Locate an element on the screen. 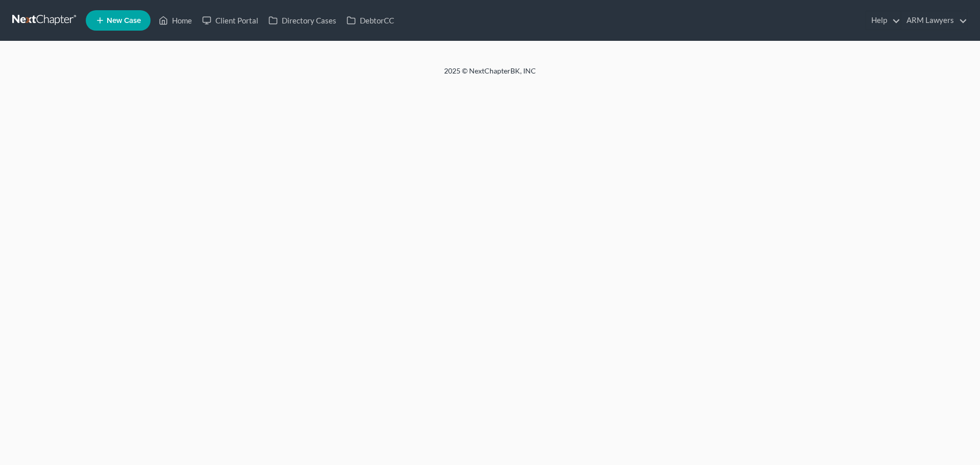 Image resolution: width=980 pixels, height=465 pixels. a: Directory Cases is located at coordinates (302, 20).